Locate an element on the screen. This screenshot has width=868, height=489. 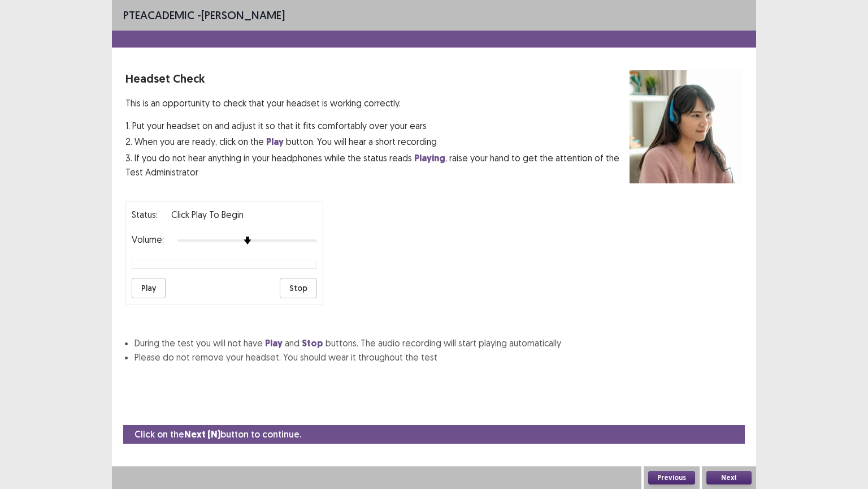
li: Please do not remove your headset. You should wear it throughout the test is located at coordinates (438, 357).